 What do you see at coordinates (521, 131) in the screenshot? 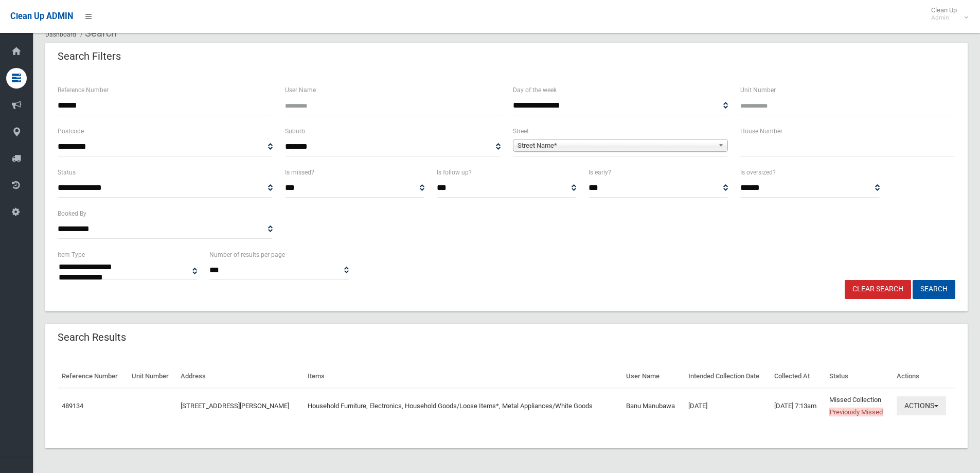
I see `label: Street` at bounding box center [521, 131].